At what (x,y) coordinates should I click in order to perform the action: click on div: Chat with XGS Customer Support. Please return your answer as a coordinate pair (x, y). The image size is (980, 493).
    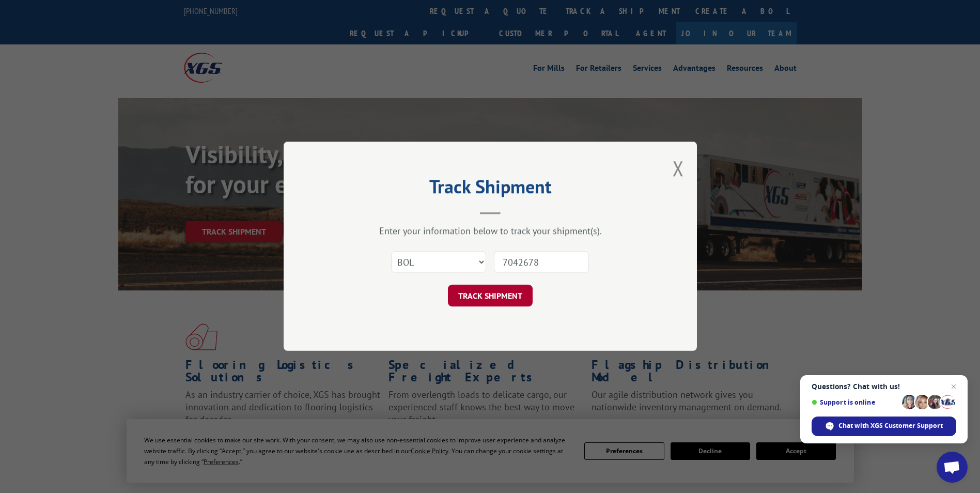
    Looking at the image, I should click on (884, 426).